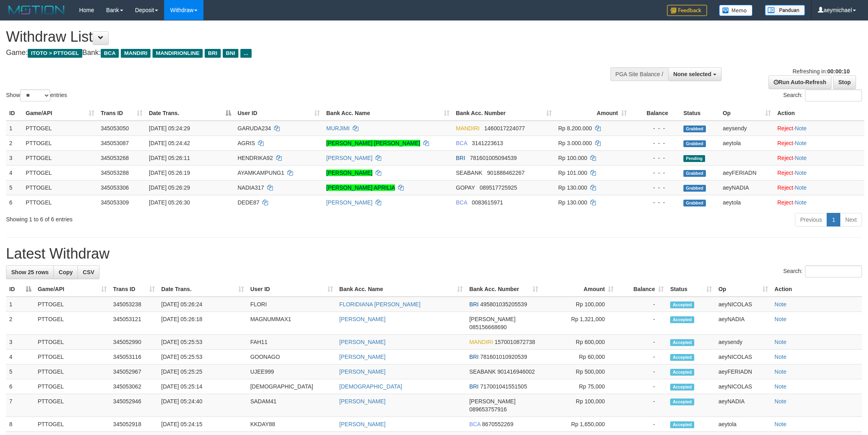 The image size is (868, 435). I want to click on td: aeytola, so click(747, 143).